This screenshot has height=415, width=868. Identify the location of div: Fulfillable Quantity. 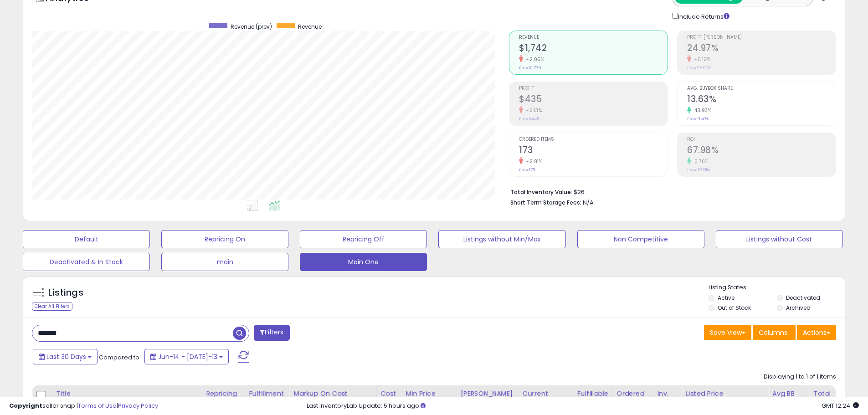
(593, 399).